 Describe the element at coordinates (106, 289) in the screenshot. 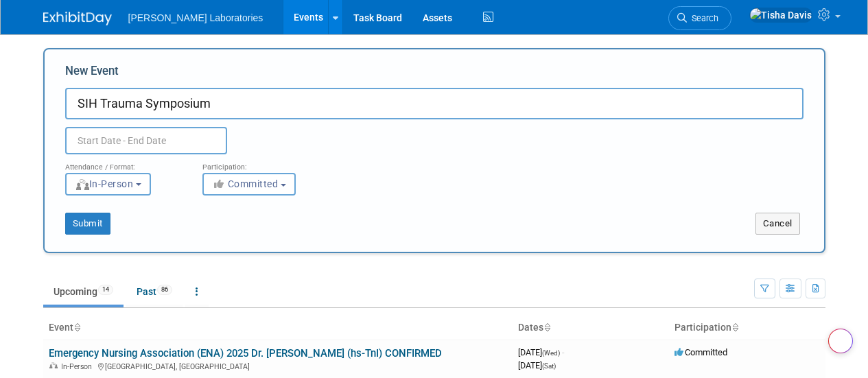

I see `span: 14` at that location.